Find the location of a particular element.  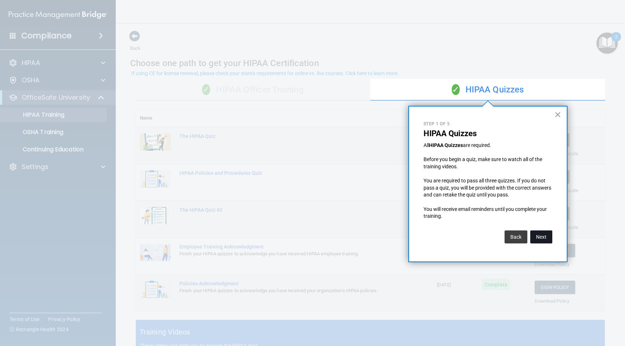

button: Back is located at coordinates (515, 237).